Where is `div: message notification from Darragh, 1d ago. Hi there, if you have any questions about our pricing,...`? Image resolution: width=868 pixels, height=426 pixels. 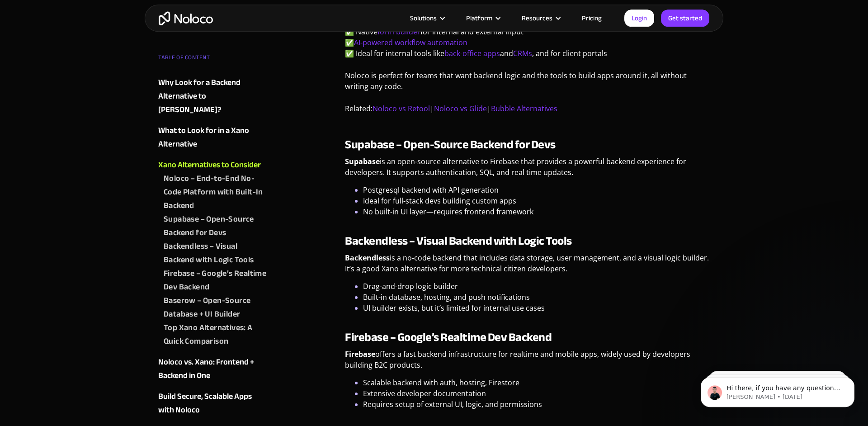
div: message notification from Darragh, 1d ago. Hi there, if you have any questions about our pricing,... is located at coordinates (90, 34).